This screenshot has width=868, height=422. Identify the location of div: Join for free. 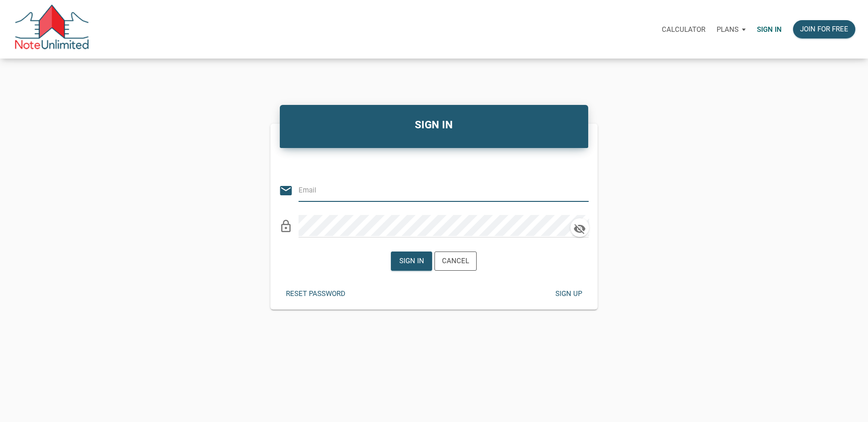
(824, 29).